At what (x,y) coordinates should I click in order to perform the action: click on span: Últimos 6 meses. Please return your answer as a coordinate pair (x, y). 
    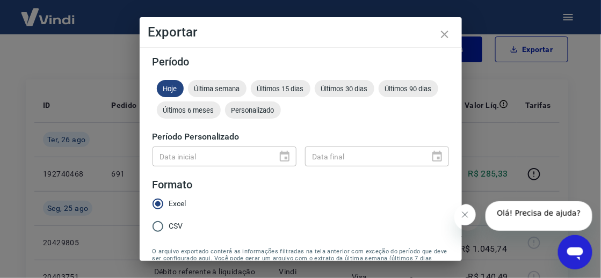
    Looking at the image, I should click on (188, 110).